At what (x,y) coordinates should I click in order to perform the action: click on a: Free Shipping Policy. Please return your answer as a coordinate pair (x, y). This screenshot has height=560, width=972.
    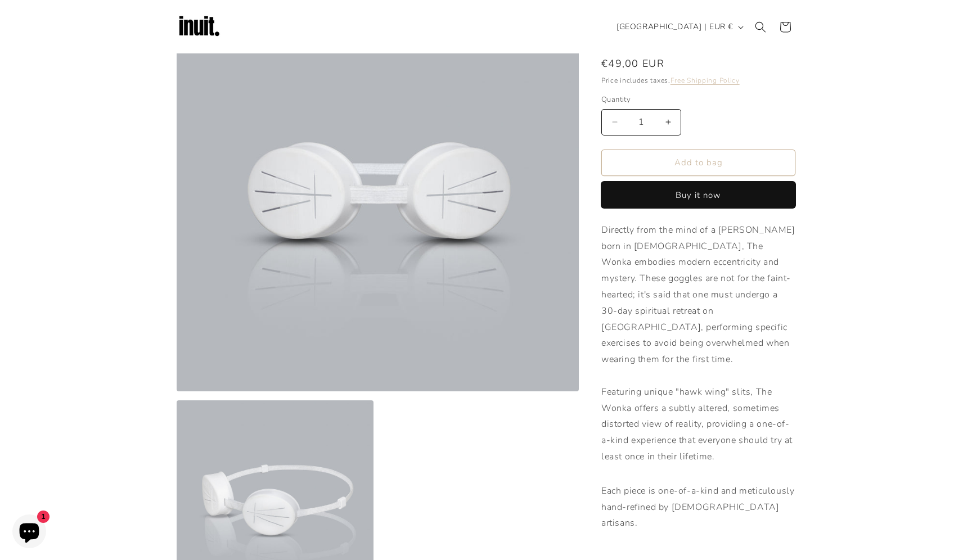
    Looking at the image, I should click on (705, 80).